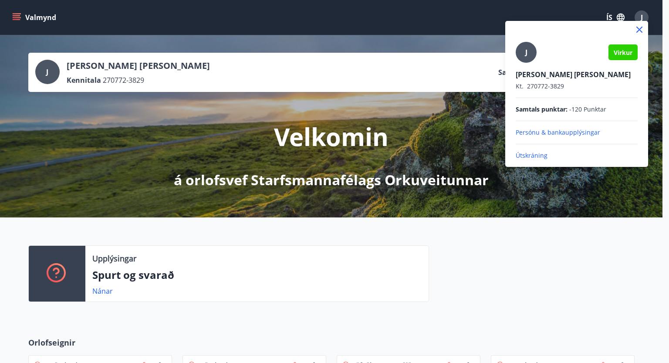 Image resolution: width=669 pixels, height=363 pixels. Describe the element at coordinates (577, 156) in the screenshot. I see `p: Útskráning` at that location.